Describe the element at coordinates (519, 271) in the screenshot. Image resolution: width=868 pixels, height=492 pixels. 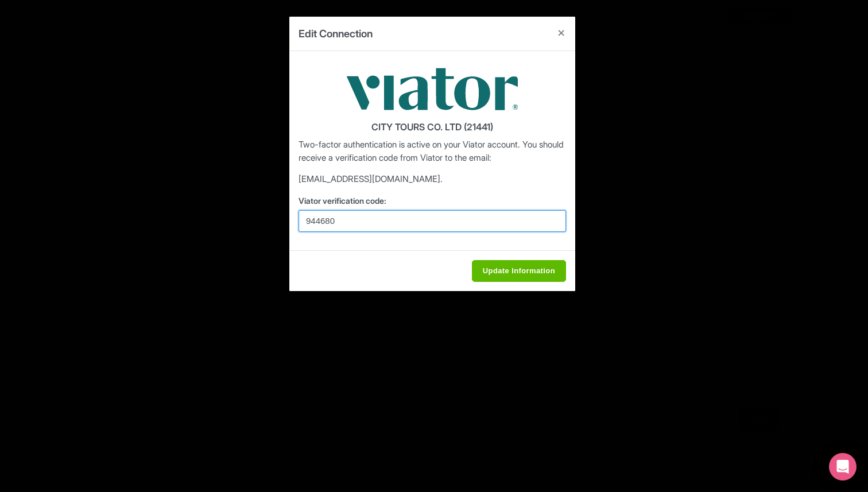
I see `input: Update Information` at that location.